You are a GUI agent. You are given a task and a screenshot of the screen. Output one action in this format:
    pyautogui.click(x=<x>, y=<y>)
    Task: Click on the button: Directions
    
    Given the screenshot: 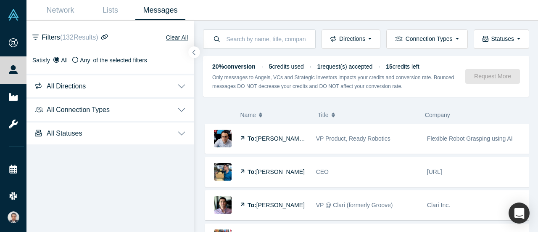 What is the action you would take?
    pyautogui.click(x=351, y=39)
    